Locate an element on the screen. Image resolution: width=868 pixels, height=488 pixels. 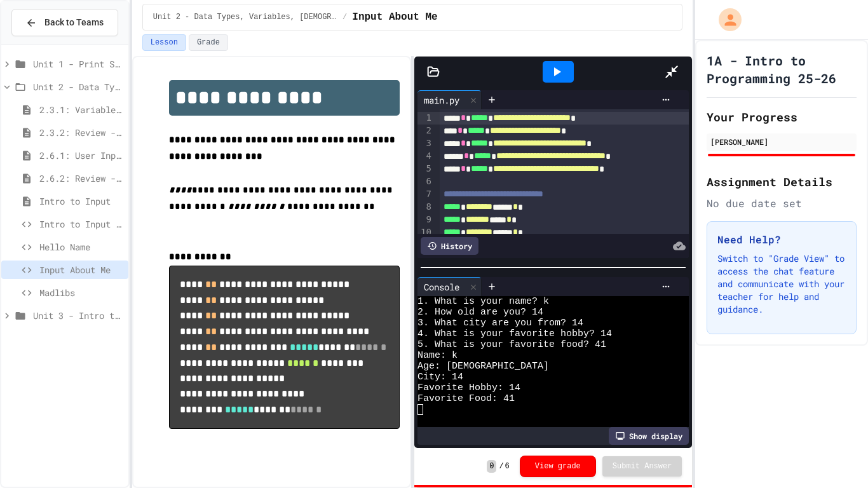
div: History is located at coordinates (449, 246).